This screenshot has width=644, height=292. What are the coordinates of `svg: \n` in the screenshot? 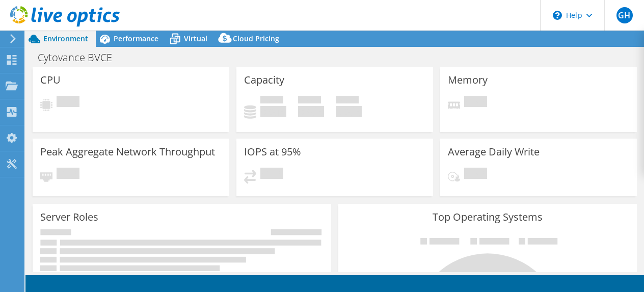 It's located at (558, 15).